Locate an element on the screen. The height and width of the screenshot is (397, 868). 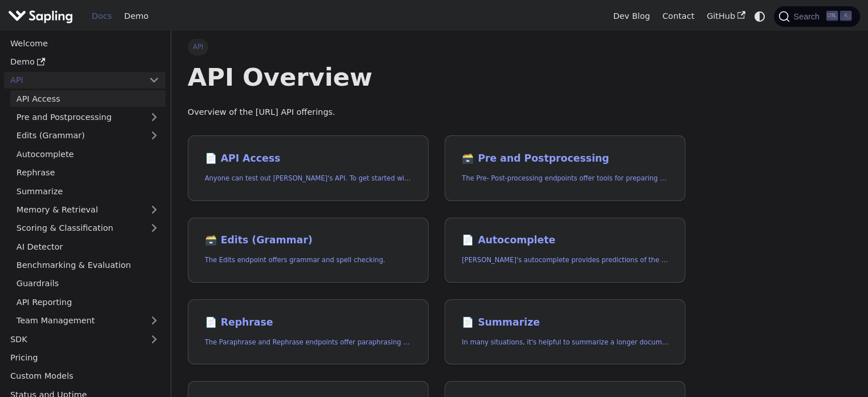
a: API is located at coordinates (73, 80).